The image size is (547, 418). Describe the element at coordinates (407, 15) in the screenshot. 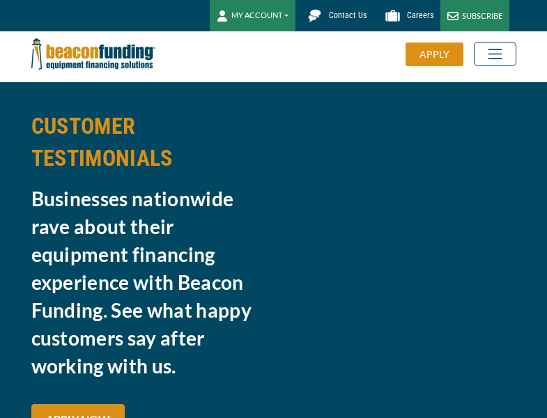

I see `a: Careers` at that location.